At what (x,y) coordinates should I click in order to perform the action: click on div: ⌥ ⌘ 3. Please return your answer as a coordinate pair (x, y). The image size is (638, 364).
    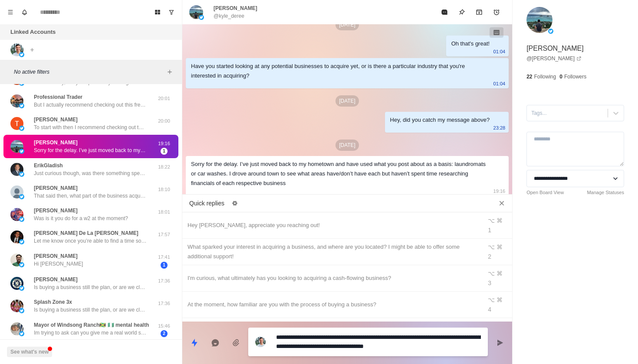
    Looking at the image, I should click on (497, 278).